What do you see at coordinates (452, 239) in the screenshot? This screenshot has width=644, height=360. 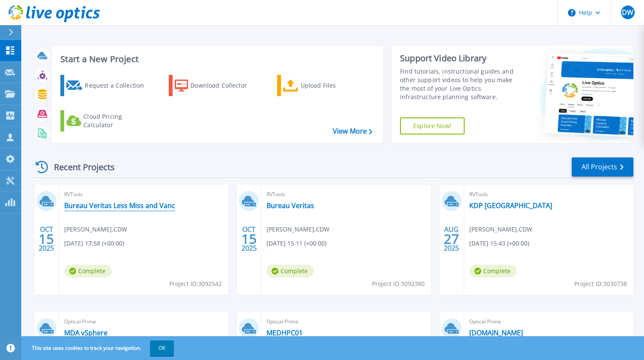 I see `div: AUG 2025` at bounding box center [452, 239].